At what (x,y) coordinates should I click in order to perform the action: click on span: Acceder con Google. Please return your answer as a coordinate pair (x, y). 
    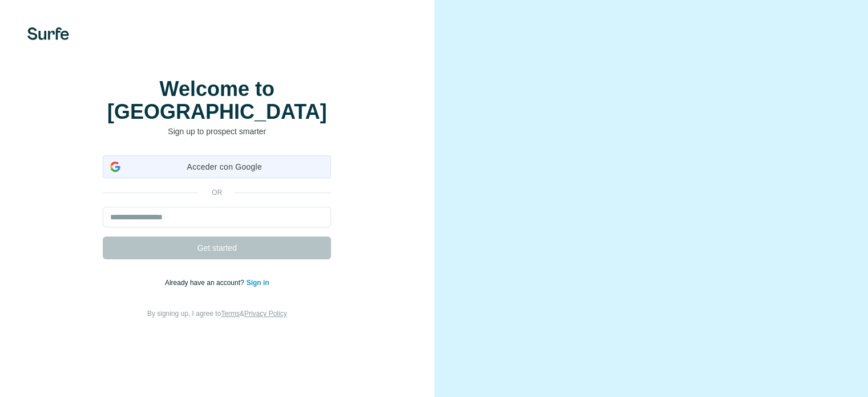
    Looking at the image, I should click on (224, 166).